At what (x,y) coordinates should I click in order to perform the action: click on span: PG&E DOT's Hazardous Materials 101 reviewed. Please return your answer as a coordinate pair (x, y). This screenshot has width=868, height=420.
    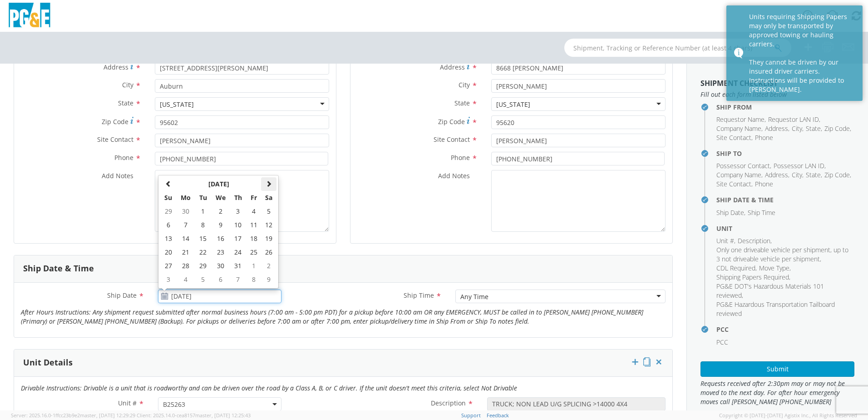
    Looking at the image, I should click on (770, 291).